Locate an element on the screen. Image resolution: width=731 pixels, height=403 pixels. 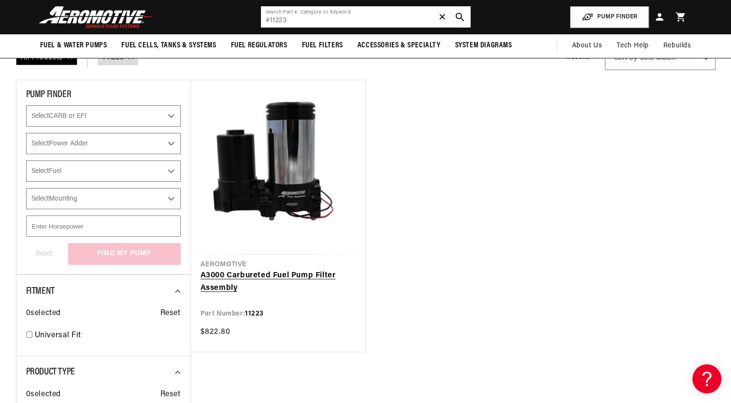
span: PUMP FINDER is located at coordinates (49, 95).